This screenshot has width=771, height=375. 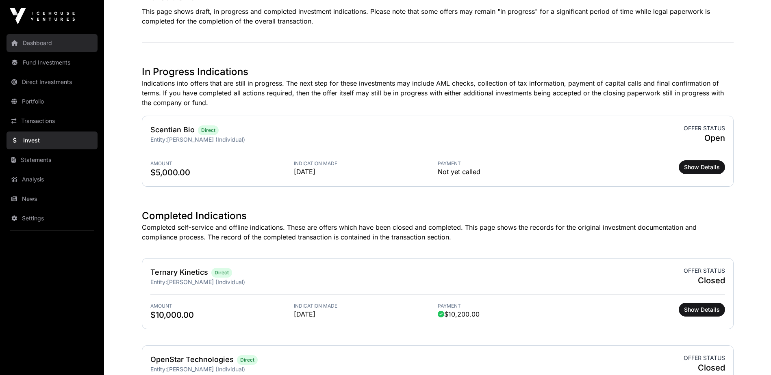 What do you see at coordinates (172, 130) in the screenshot?
I see `a: Scentian Bio` at bounding box center [172, 130].